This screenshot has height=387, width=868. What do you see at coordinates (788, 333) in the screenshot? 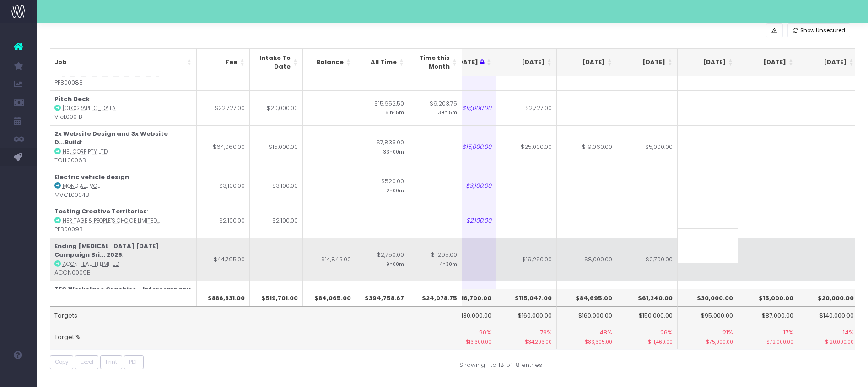
I see `span: 17%` at bounding box center [788, 333].